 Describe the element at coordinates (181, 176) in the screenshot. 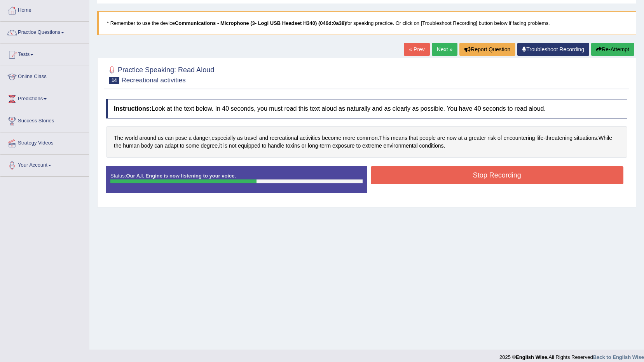

I see `strong: Our A.I. Engine is now listening to your voice.` at that location.